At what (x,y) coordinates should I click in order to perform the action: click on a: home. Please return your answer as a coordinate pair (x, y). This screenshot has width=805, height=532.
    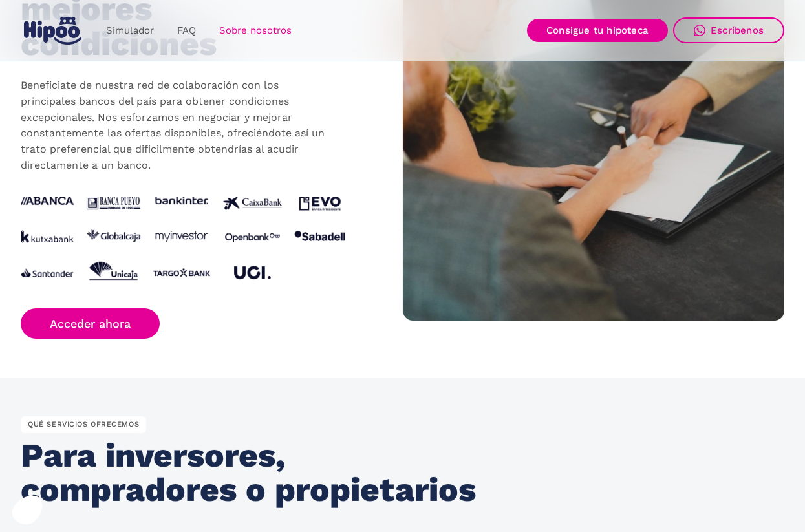
    Looking at the image, I should click on (52, 30).